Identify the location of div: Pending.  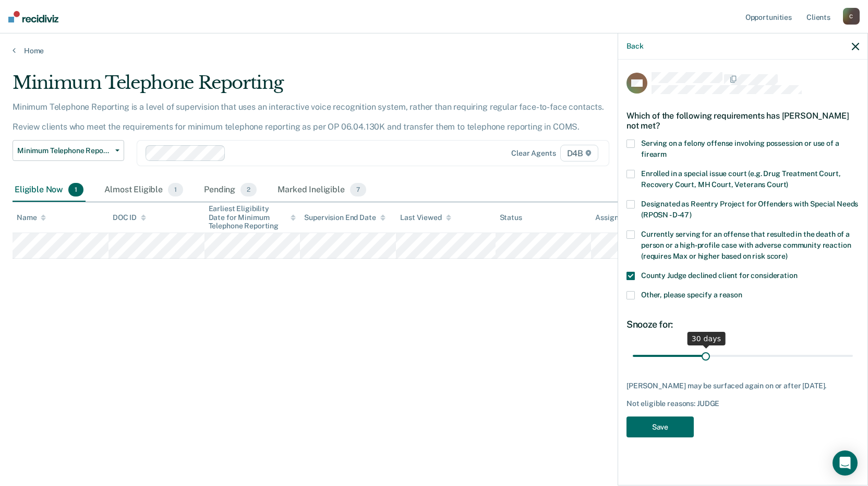
(230, 190).